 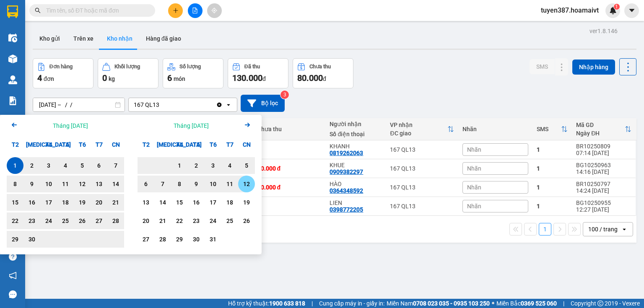 I want to click on span: file-add, so click(x=195, y=11).